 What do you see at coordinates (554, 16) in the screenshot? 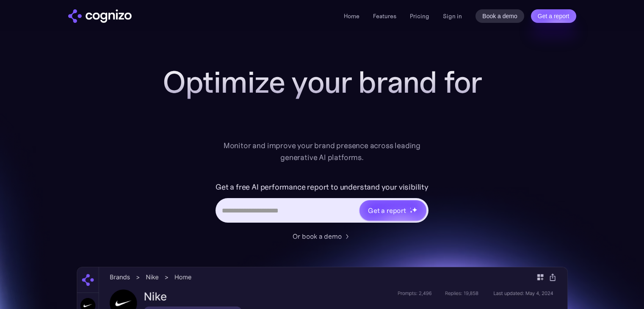
I see `a: Get a report` at bounding box center [554, 16].